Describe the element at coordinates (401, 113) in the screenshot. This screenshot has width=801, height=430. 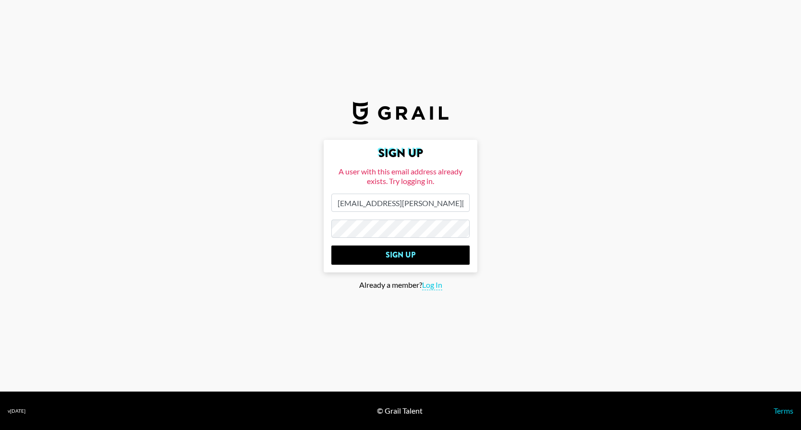
I see `img: Grail Talent Logo` at that location.